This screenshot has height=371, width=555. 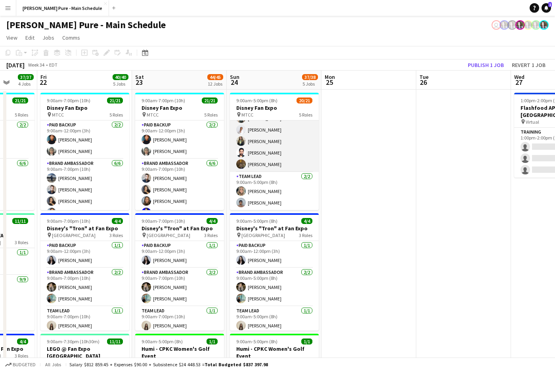 I want to click on app-user-avatar: Leticia Fayzano, so click(x=496, y=25).